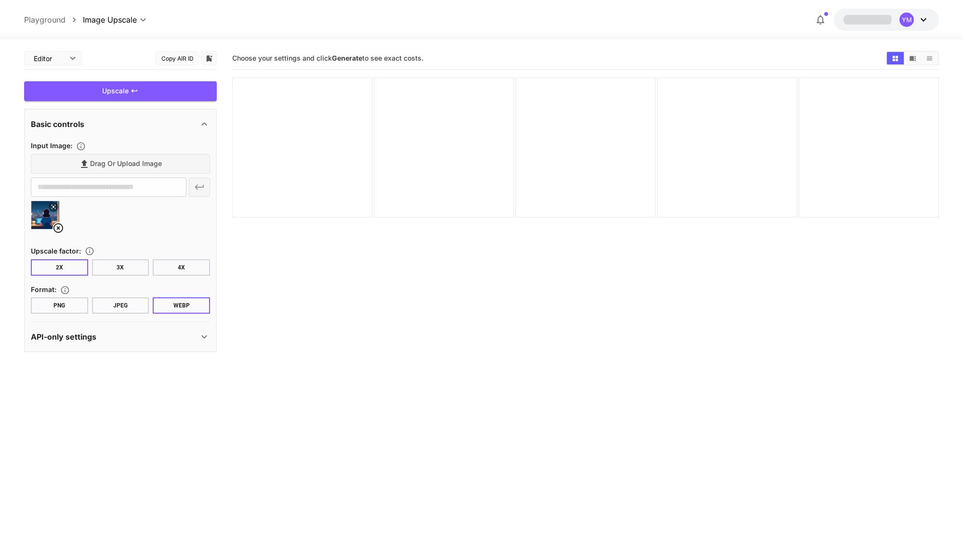 This screenshot has width=963, height=560. I want to click on button: PNG, so click(59, 306).